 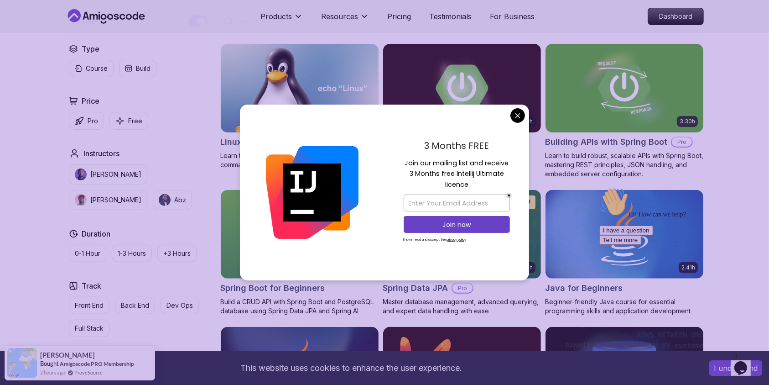 What do you see at coordinates (97, 68) in the screenshot?
I see `p: Course` at bounding box center [97, 68].